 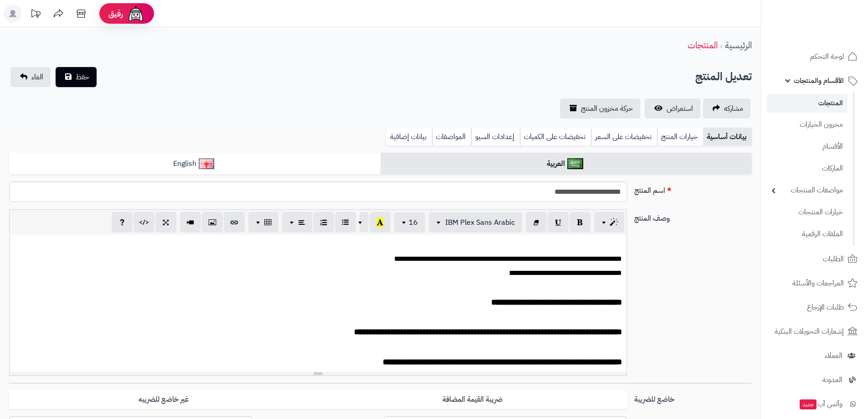 What do you see at coordinates (473, 399) in the screenshot?
I see `label: ضريبة القيمة المضافة` at bounding box center [473, 399].